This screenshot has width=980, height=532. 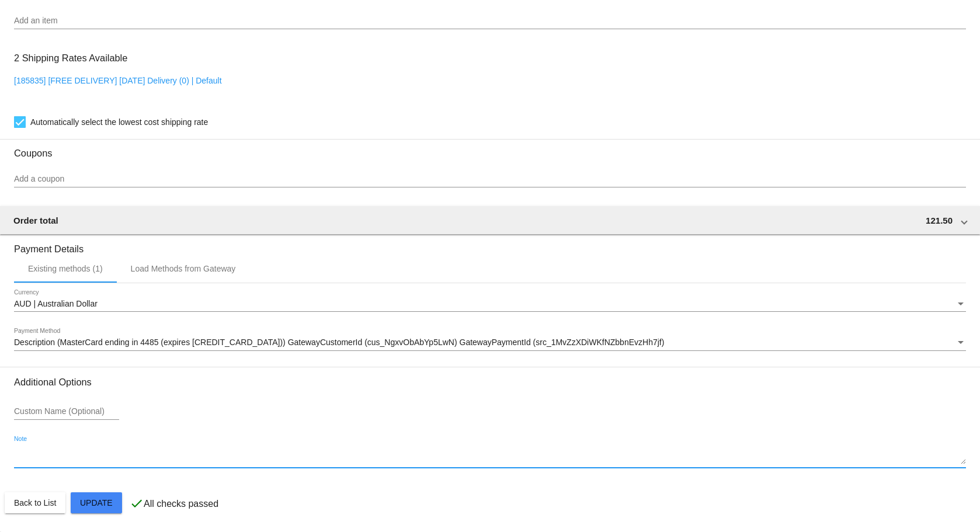 What do you see at coordinates (119, 122) in the screenshot?
I see `span: Automatically select the lowest cost shipping rate` at bounding box center [119, 122].